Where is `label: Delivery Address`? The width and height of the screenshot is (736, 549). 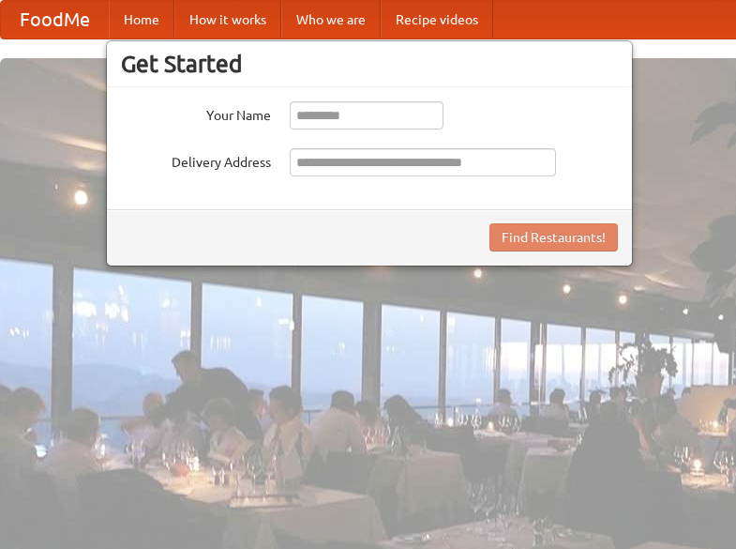
label: Delivery Address is located at coordinates (196, 159).